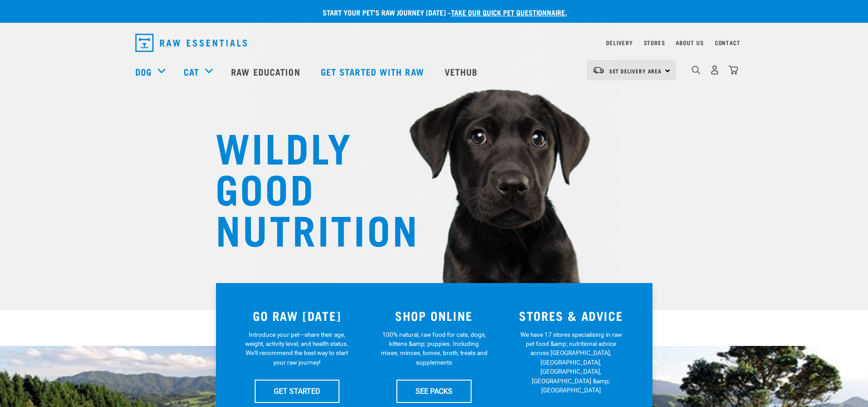  I want to click on img: user.png, so click(714, 70).